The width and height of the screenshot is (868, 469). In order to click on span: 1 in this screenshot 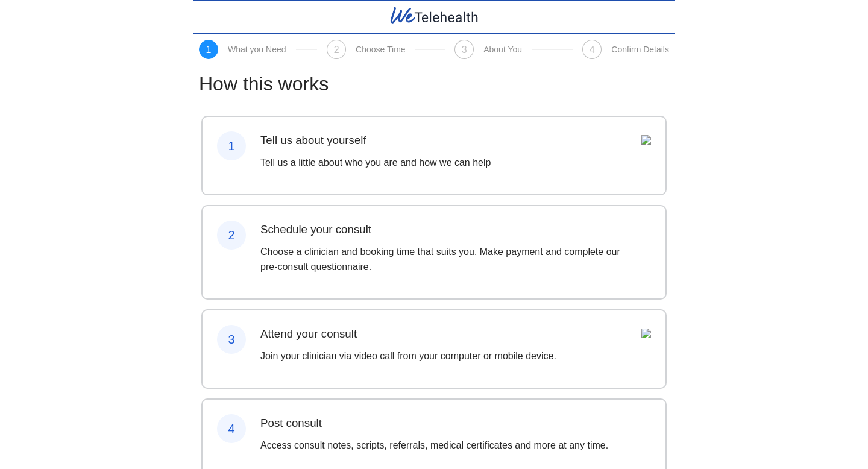, I will do `click(209, 49)`.